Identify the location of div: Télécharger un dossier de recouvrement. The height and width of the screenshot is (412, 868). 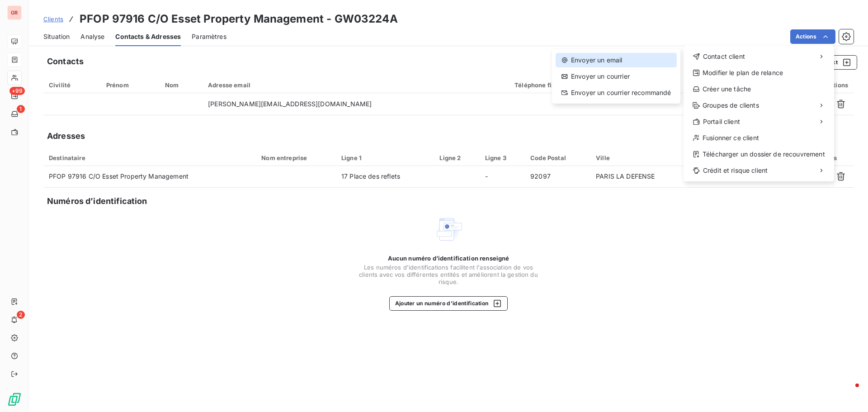
(759, 154).